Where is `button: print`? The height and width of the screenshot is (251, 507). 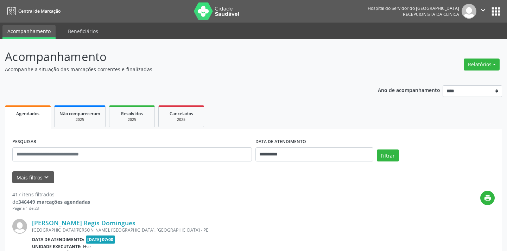 button: print is located at coordinates (488, 197).